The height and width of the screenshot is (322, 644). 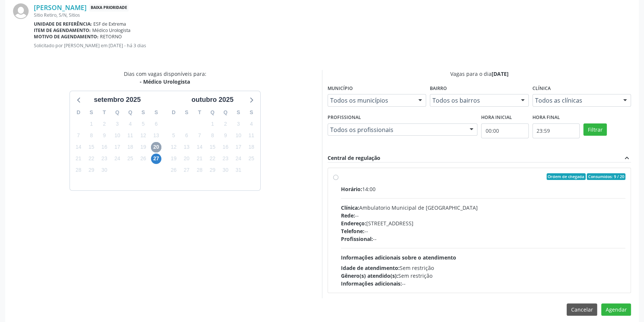 What do you see at coordinates (595, 130) in the screenshot?
I see `button: Filtrar` at bounding box center [595, 130].